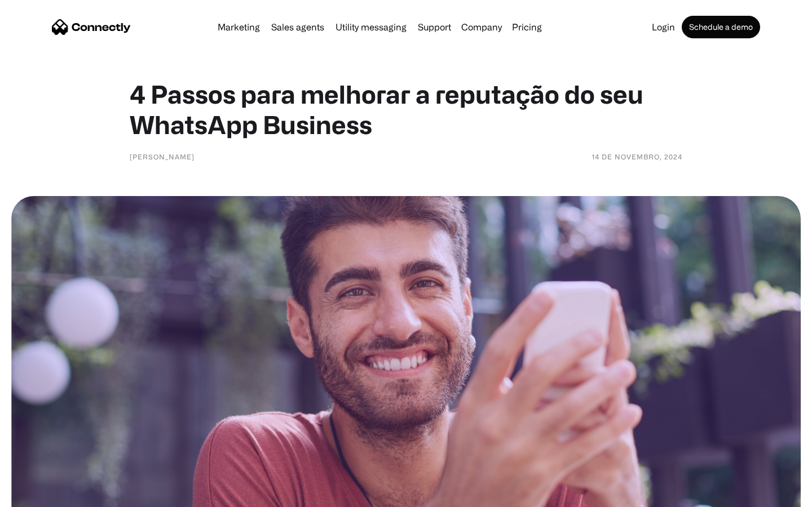 The width and height of the screenshot is (812, 507). I want to click on a: Sales agents, so click(298, 27).